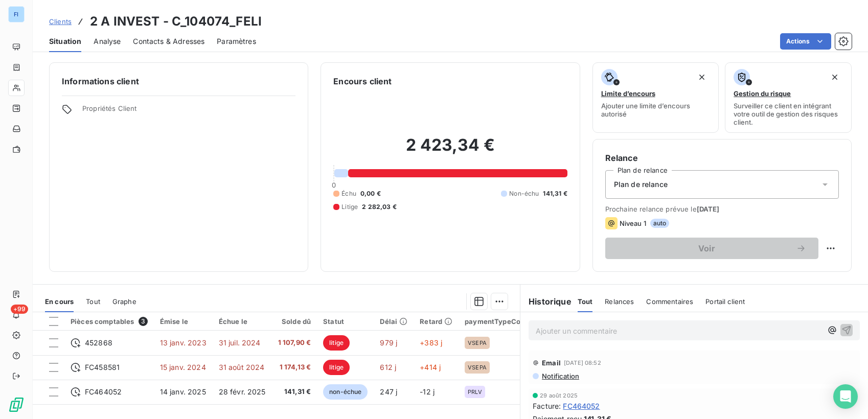  I want to click on span: Voir, so click(706, 249).